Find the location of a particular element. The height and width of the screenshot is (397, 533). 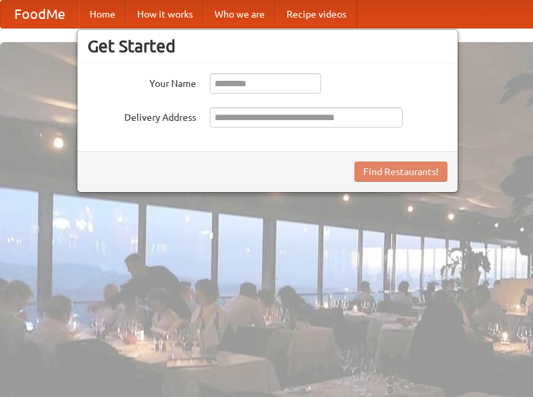

a: FoodMe is located at coordinates (39, 14).